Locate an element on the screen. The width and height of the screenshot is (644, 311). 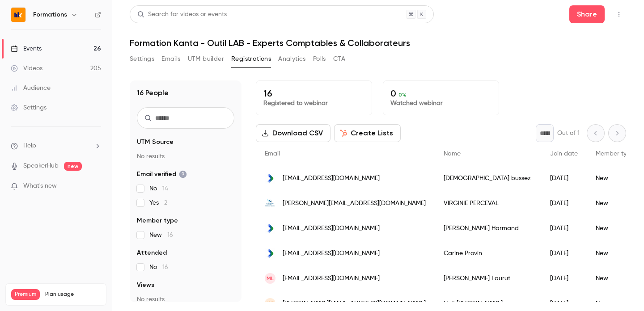
div: Settings is located at coordinates (29, 108).